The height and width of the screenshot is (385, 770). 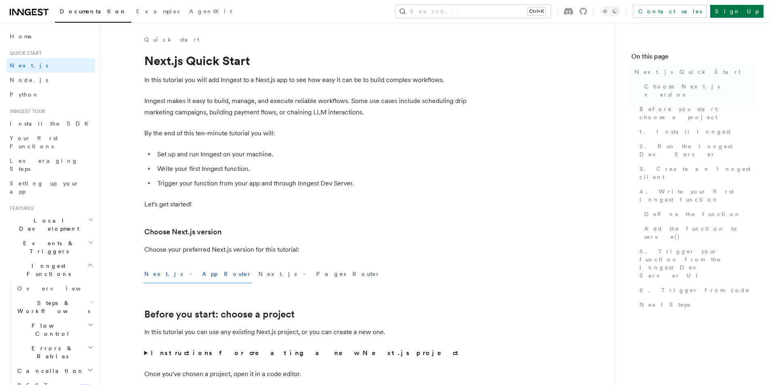 I want to click on span: Leveraging Steps, so click(x=44, y=165).